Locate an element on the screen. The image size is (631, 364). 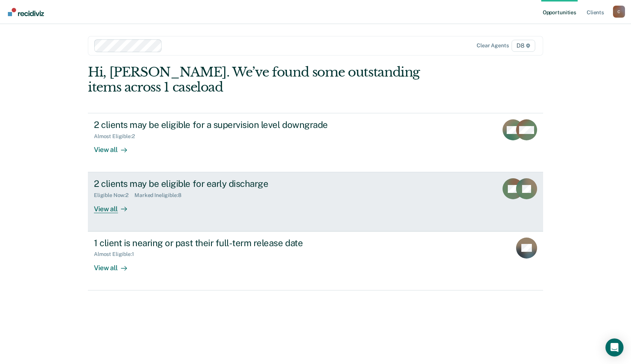
a: 2 clients may be eligible for early dischargeEligible Now:2Marked Ineligible:8View all is located at coordinates (316, 202).